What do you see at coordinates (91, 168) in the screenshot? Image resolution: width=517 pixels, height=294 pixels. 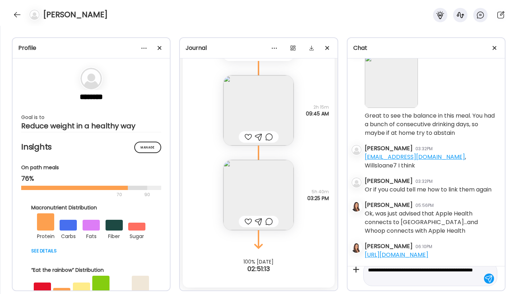 I see `div: On path meals` at bounding box center [91, 168].